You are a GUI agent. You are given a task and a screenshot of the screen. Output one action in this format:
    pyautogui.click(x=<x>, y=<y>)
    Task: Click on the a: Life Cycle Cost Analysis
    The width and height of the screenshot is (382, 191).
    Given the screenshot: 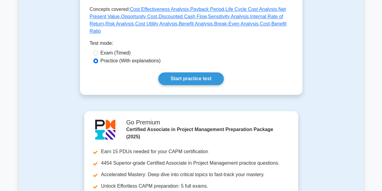 What is the action you would take?
    pyautogui.click(x=251, y=9)
    